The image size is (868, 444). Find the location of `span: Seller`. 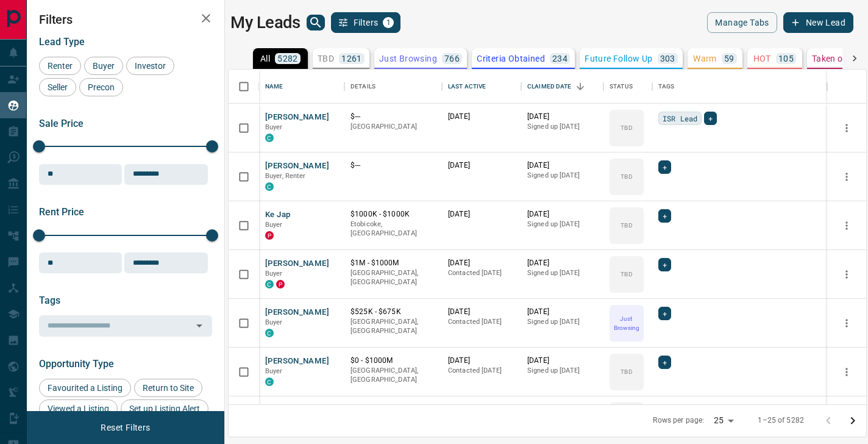

span: Seller is located at coordinates (57, 87).